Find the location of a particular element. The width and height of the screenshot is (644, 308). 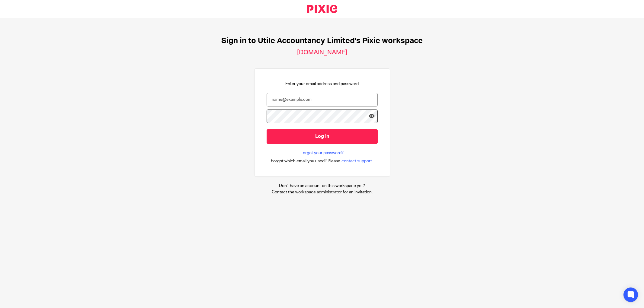

input: Log in is located at coordinates (322, 136).